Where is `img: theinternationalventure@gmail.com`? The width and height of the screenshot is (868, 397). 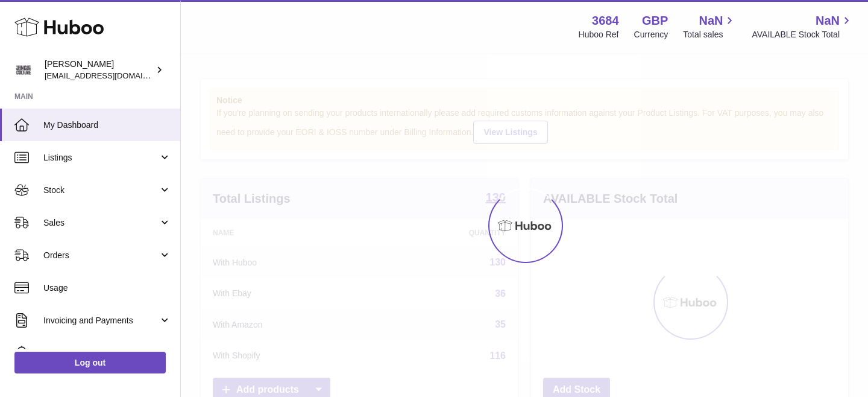 img: theinternationalventure@gmail.com is located at coordinates (23, 70).